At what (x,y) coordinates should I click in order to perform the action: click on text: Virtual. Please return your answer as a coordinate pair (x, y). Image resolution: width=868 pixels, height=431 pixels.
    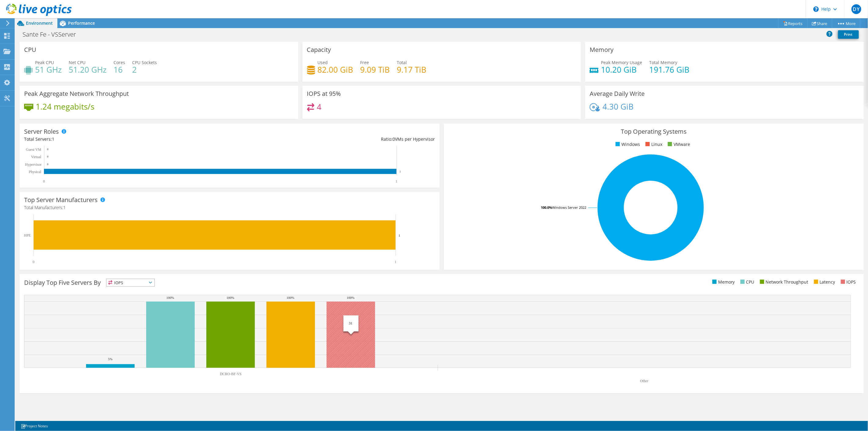
    Looking at the image, I should click on (36, 157).